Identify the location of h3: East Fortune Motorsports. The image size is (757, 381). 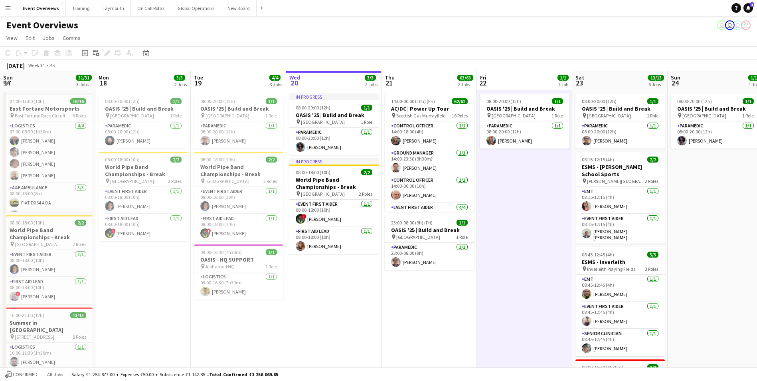
(48, 108).